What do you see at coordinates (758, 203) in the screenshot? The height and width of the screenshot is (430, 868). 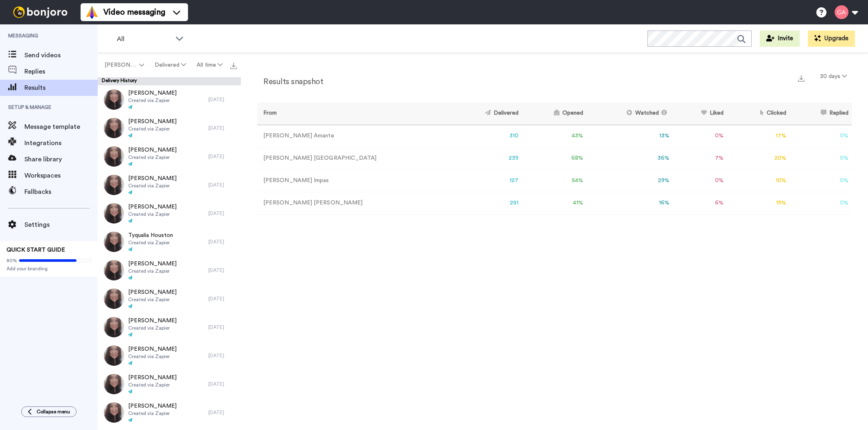 I see `td: 19 %` at bounding box center [758, 203].